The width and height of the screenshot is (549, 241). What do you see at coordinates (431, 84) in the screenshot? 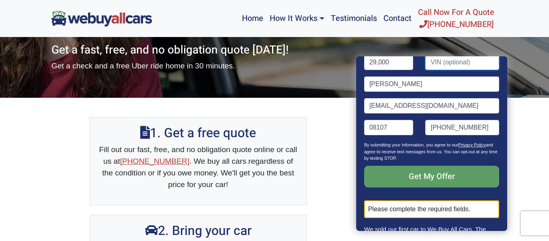
I see `input: Name` at bounding box center [431, 84].